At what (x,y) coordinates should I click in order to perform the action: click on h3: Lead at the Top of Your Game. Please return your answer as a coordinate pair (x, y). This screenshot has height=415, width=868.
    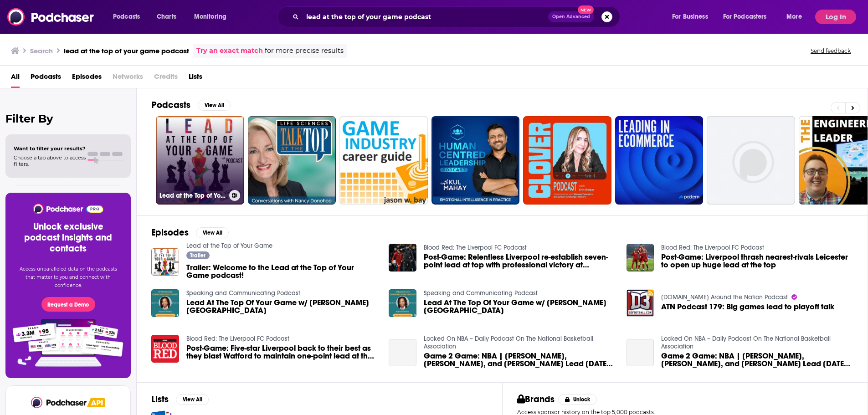
    Looking at the image, I should click on (192, 196).